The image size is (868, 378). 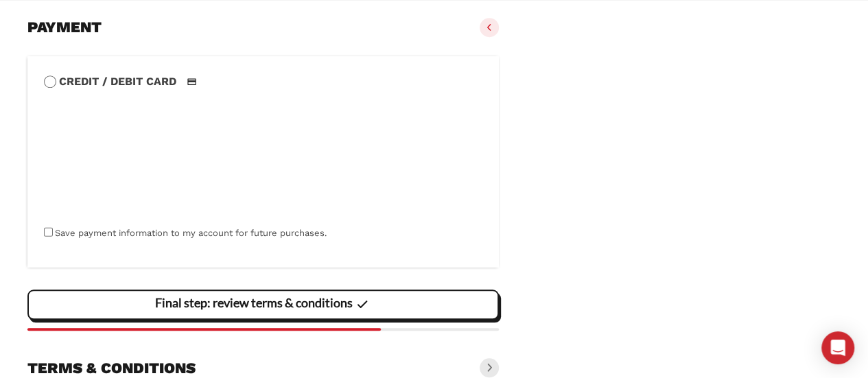 What do you see at coordinates (263, 82) in the screenshot?
I see `label: Credit / Debit Card` at bounding box center [263, 82].